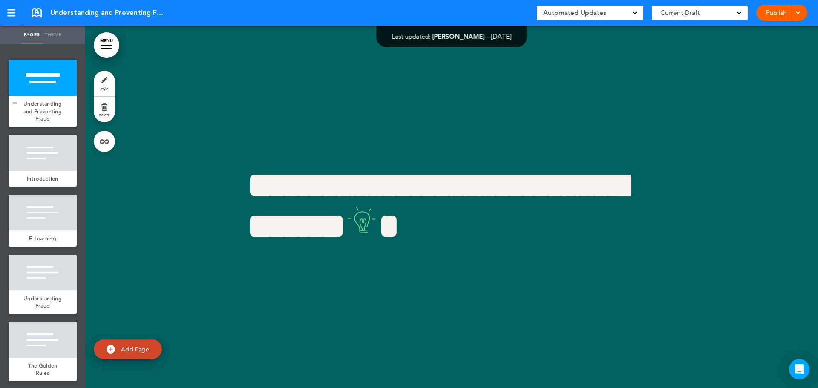 The width and height of the screenshot is (818, 388). What do you see at coordinates (135, 349) in the screenshot?
I see `span: Add Page` at bounding box center [135, 349].